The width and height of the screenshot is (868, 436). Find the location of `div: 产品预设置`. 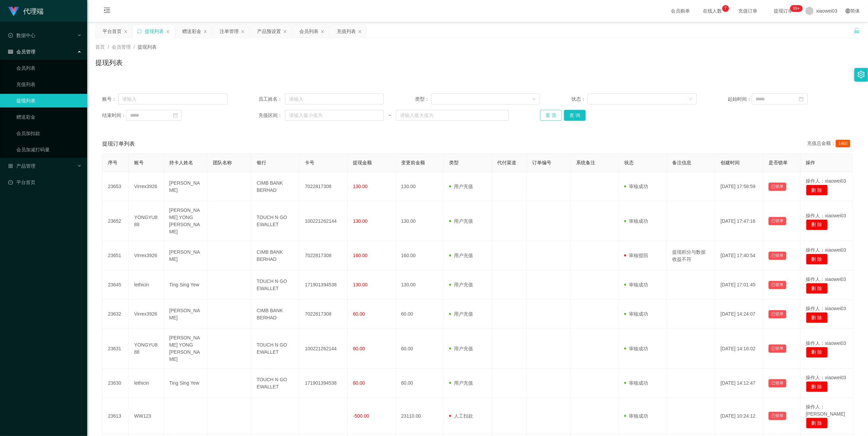

div: 产品预设置 is located at coordinates (269, 31).